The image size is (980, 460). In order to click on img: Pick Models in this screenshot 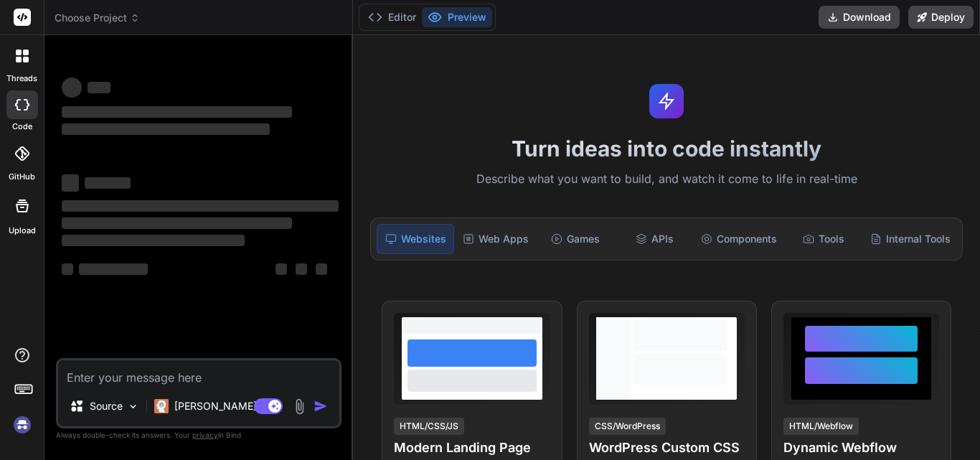, I will do `click(133, 406)`.